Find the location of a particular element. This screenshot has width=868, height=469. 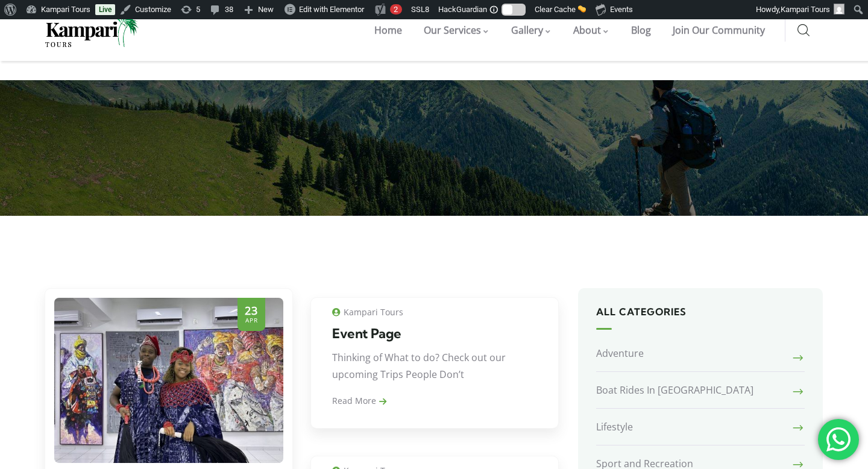

div: Thinking of What to do? Check out our upcoming Trips People Don’t is located at coordinates (434, 370).